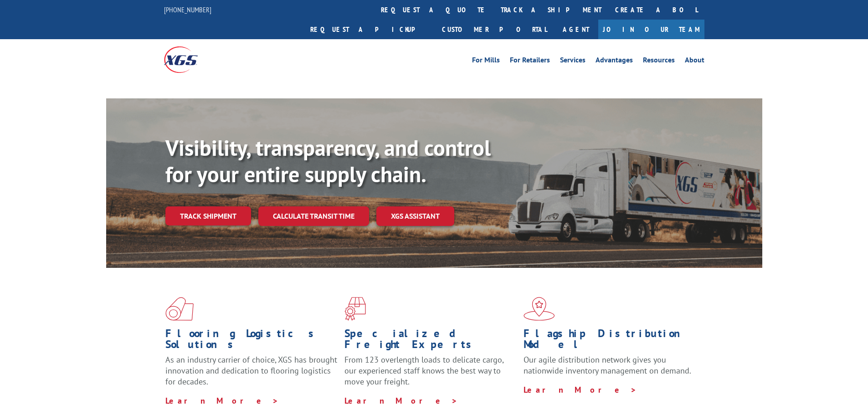 Image resolution: width=868 pixels, height=415 pixels. I want to click on a: Track shipment, so click(208, 216).